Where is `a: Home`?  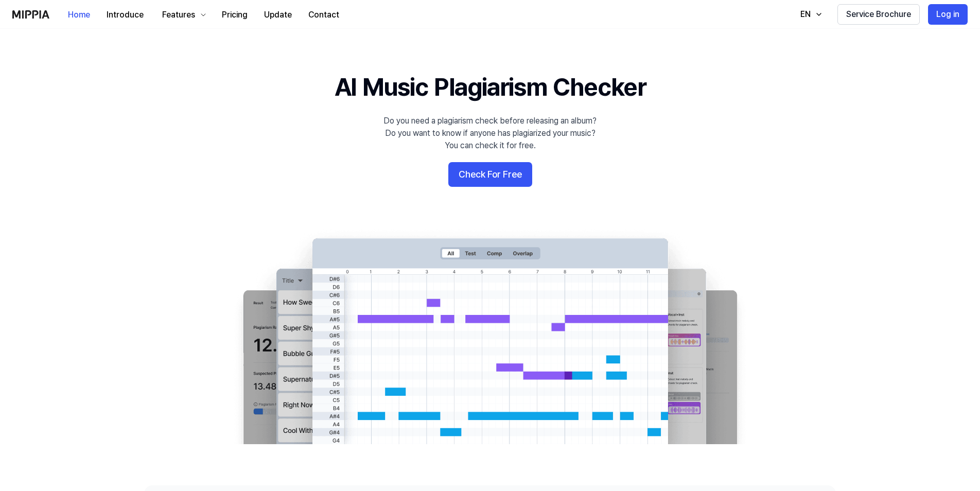
a: Home is located at coordinates (78, 15).